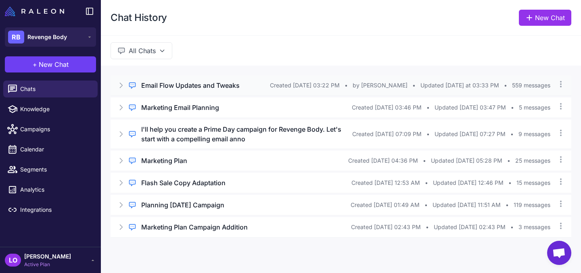 Image resolution: width=581 pixels, height=273 pixels. What do you see at coordinates (34, 11) in the screenshot?
I see `img: Raleon Logo` at bounding box center [34, 11].